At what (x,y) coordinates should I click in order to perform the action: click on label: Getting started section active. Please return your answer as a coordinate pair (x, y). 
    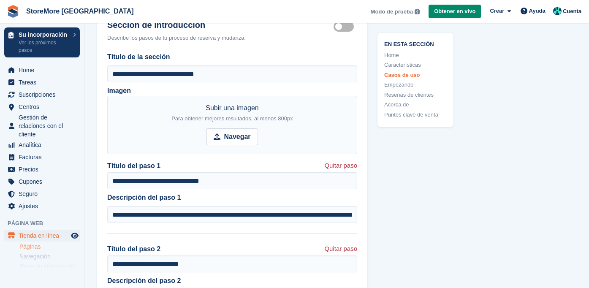
    Looking at the image, I should click on (345, 26).